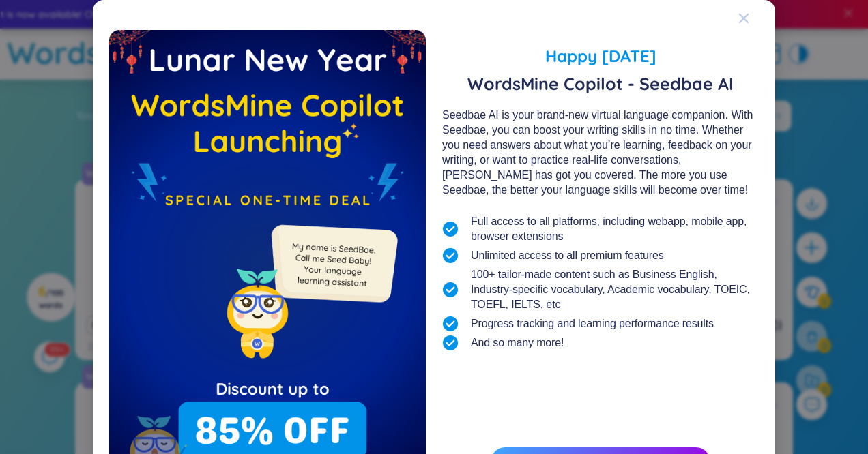  Describe the element at coordinates (567, 256) in the screenshot. I see `span: Unlimited access to all premium features` at that location.